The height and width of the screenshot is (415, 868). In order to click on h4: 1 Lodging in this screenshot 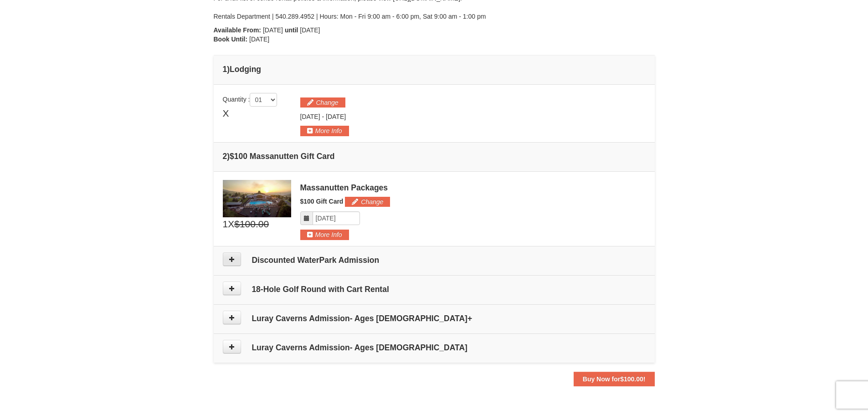, I will do `click(434, 69)`.